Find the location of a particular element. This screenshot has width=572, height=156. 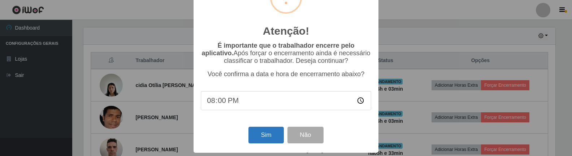

button: Não is located at coordinates (305, 135).